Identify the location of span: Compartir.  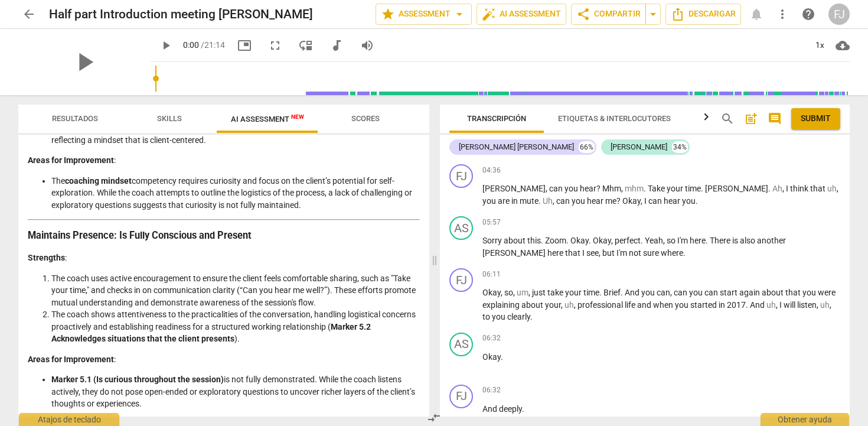
(608, 15).